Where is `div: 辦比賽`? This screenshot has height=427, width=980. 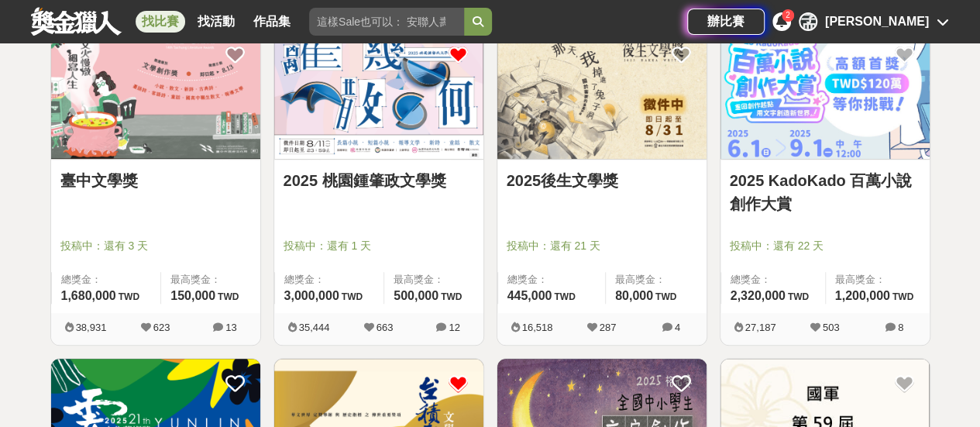
div: 辦比賽 is located at coordinates (726, 22).